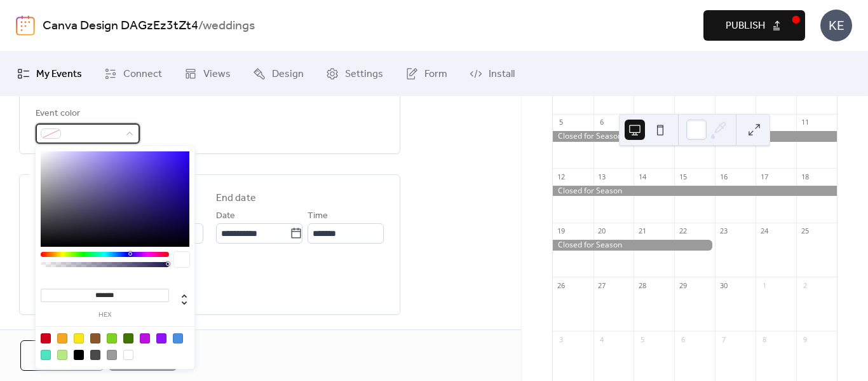  I want to click on div: 9, so click(804, 339).